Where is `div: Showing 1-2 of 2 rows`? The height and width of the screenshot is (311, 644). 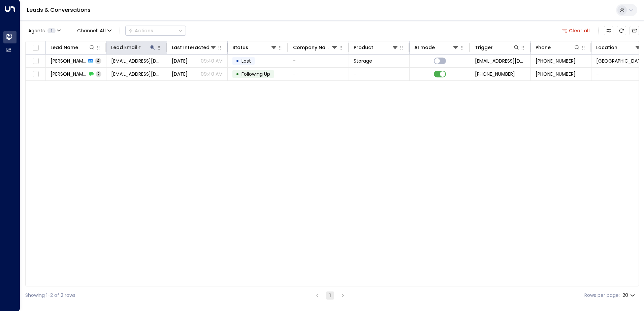 div: Showing 1-2 of 2 rows is located at coordinates (50, 295).